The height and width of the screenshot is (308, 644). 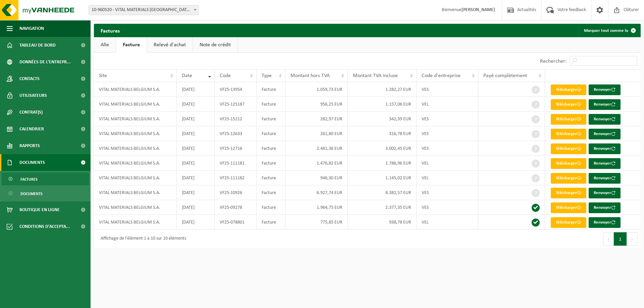 What do you see at coordinates (236, 148) in the screenshot?
I see `td: VF25-12716` at bounding box center [236, 148].